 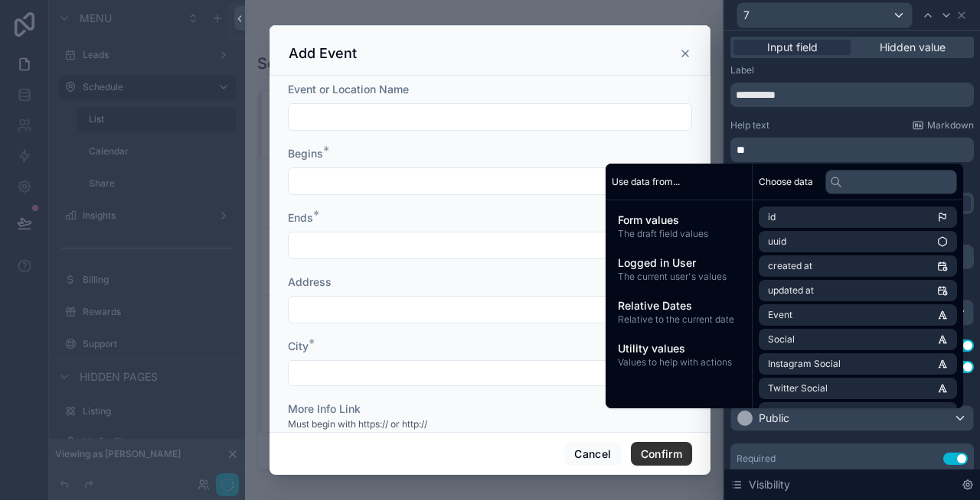 I want to click on span: More Info Link, so click(x=324, y=408).